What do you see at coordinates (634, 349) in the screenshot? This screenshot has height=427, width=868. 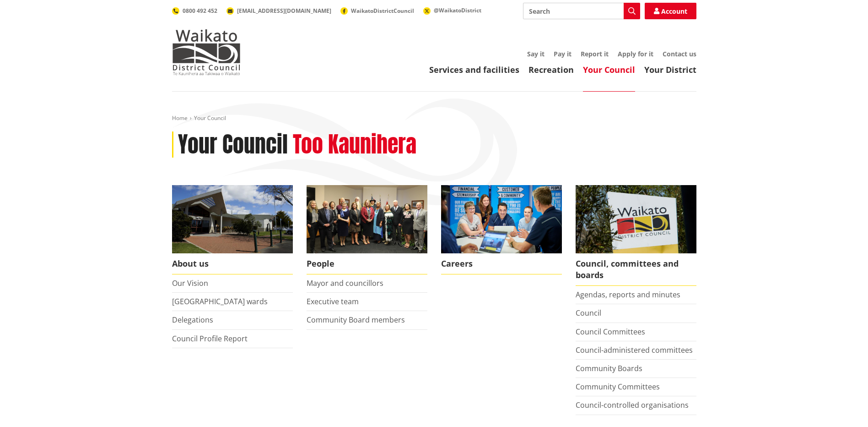 I see `a: Council-administered committees` at bounding box center [634, 349].